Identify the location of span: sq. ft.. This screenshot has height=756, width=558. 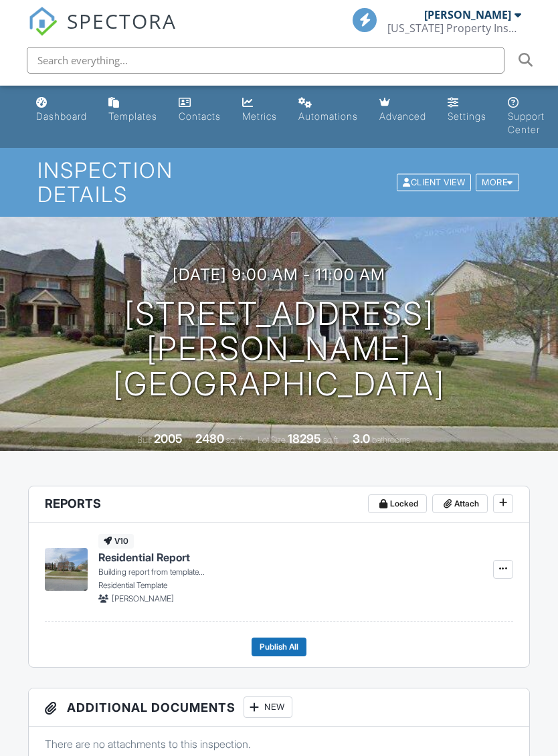
(235, 439).